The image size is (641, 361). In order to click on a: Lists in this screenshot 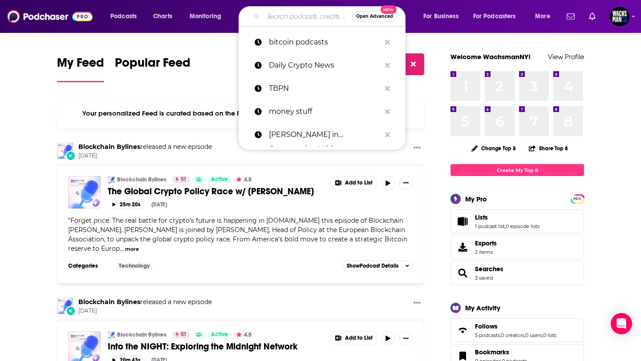, I will do `click(507, 218)`.